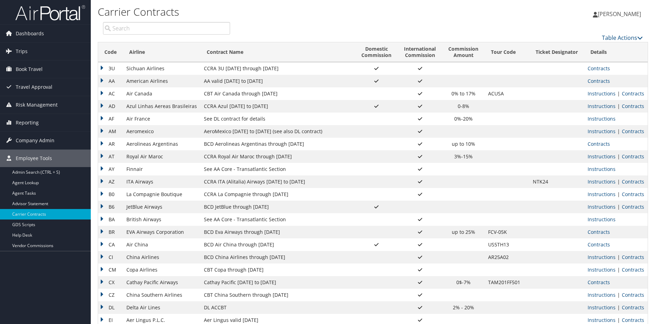 The height and width of the screenshot is (324, 655). Describe the element at coordinates (162, 169) in the screenshot. I see `td: Finnair` at that location.